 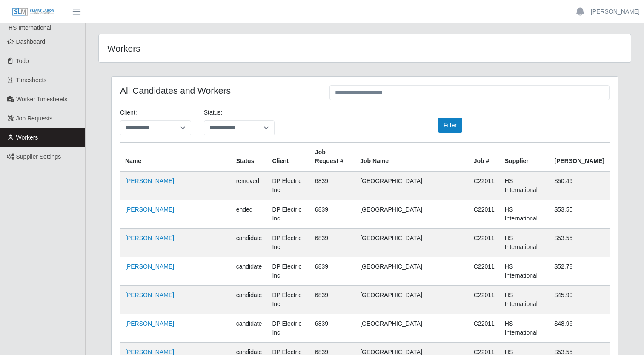 What do you see at coordinates (35, 118) in the screenshot?
I see `span: Job Requests` at bounding box center [35, 118].